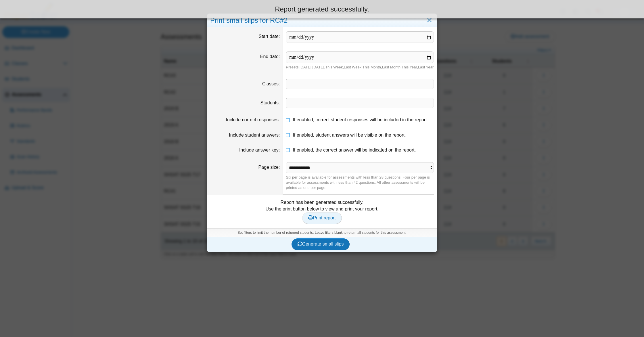 This screenshot has width=644, height=337. What do you see at coordinates (254, 135) in the screenshot?
I see `label: Include student answers` at bounding box center [254, 135].